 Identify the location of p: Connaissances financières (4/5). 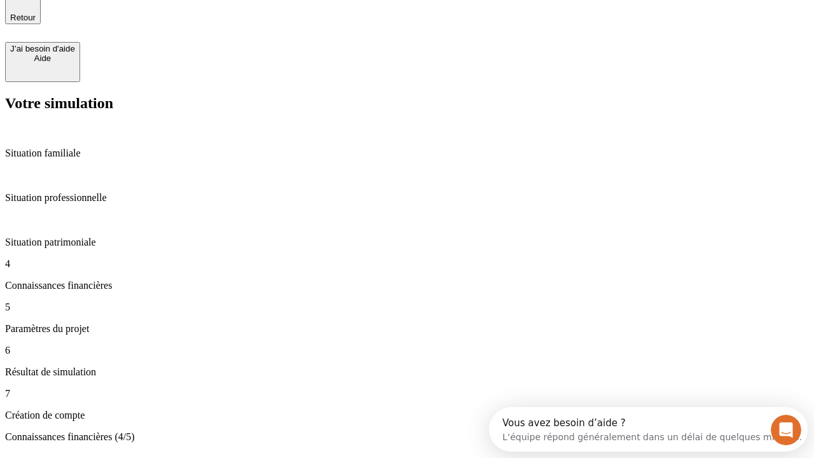
(407, 437).